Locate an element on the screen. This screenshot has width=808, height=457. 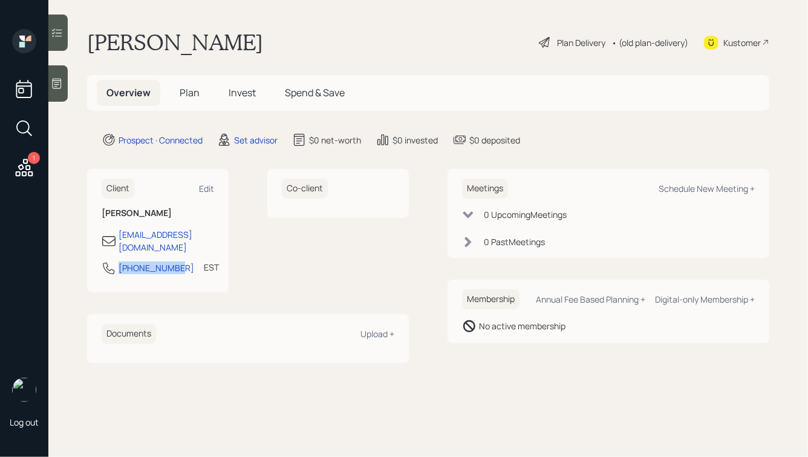
div: Digital-only Membership + is located at coordinates (705, 299).